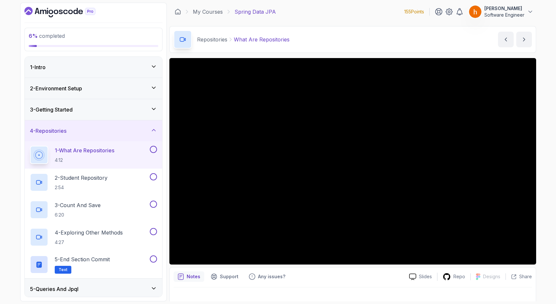 This screenshot has width=556, height=304. Describe the element at coordinates (255, 12) in the screenshot. I see `p: Spring Data JPA` at that location.